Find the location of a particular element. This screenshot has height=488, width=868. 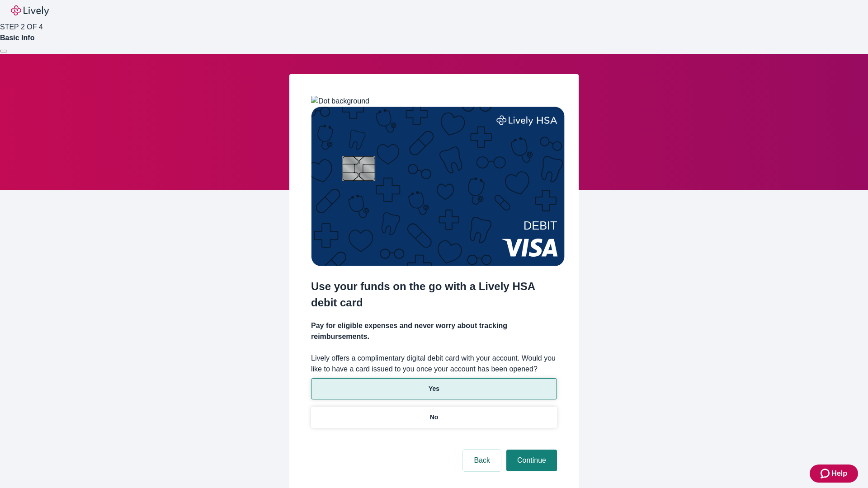

svg: Zendesk support icon is located at coordinates (826, 474).